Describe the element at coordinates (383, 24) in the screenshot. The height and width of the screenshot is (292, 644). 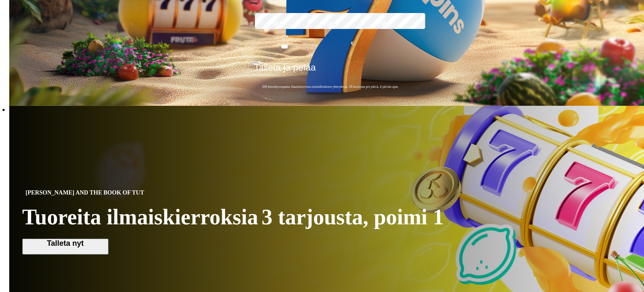
I see `label: 250 €` at that location.